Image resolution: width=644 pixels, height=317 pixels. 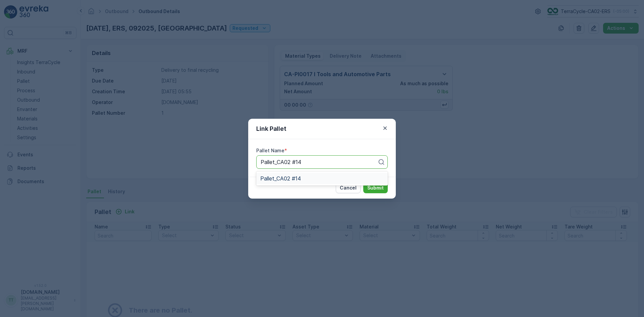 I want to click on button: Submit, so click(x=375, y=188).